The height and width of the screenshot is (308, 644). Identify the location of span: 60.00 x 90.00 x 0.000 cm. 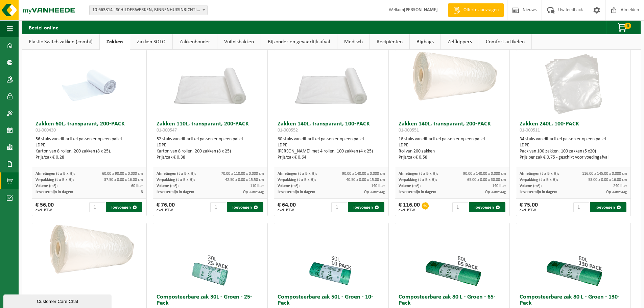
(123, 174).